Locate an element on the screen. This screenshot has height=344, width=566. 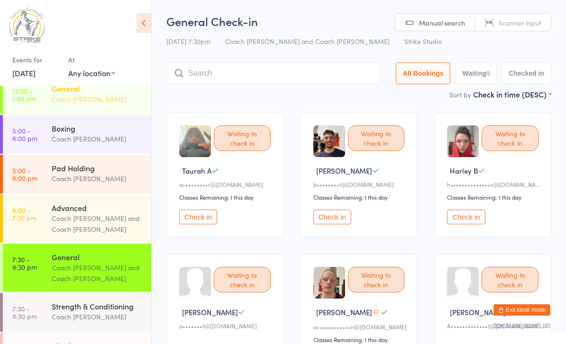
button: Exit kiosk mode is located at coordinates (522, 310).